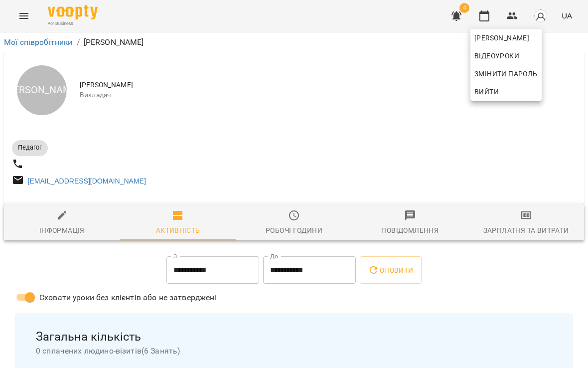  I want to click on a: Відеоуроки, so click(497, 56).